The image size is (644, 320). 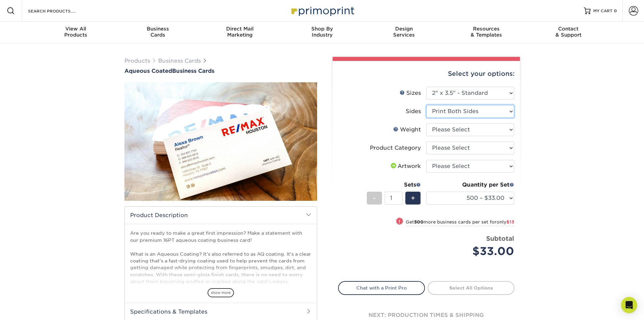 I want to click on span: show more, so click(x=221, y=292).